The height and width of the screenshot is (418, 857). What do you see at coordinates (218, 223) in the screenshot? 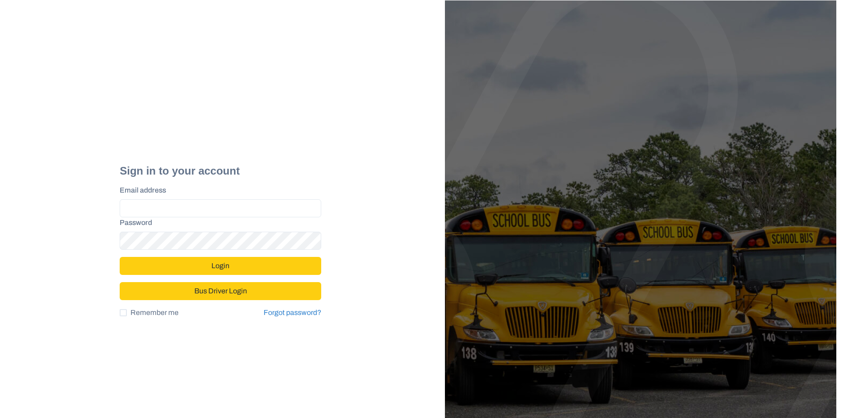
I see `label: Password` at bounding box center [218, 223].